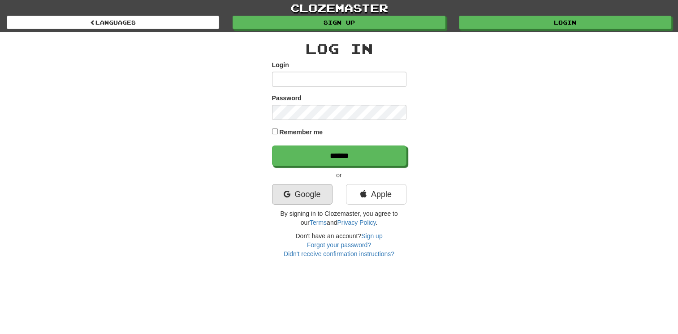  I want to click on label: Login, so click(280, 65).